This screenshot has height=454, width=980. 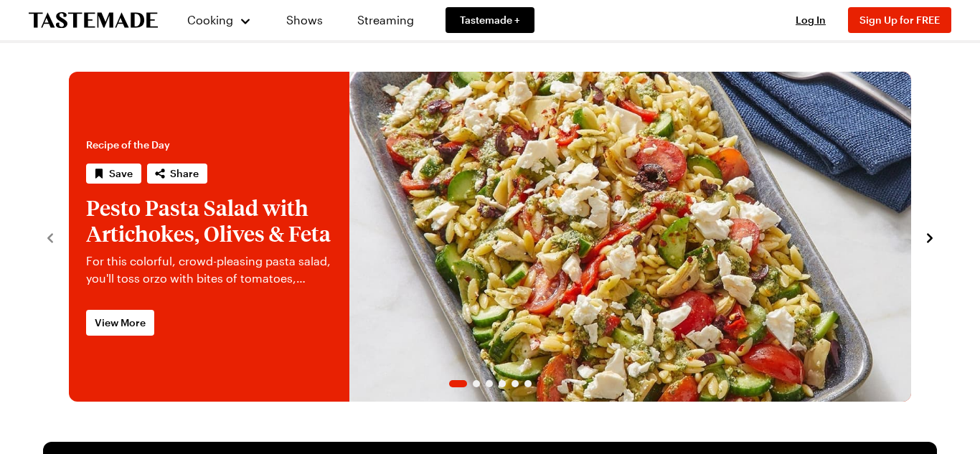 What do you see at coordinates (490, 237) in the screenshot?
I see `div: 1 / 6` at bounding box center [490, 237].